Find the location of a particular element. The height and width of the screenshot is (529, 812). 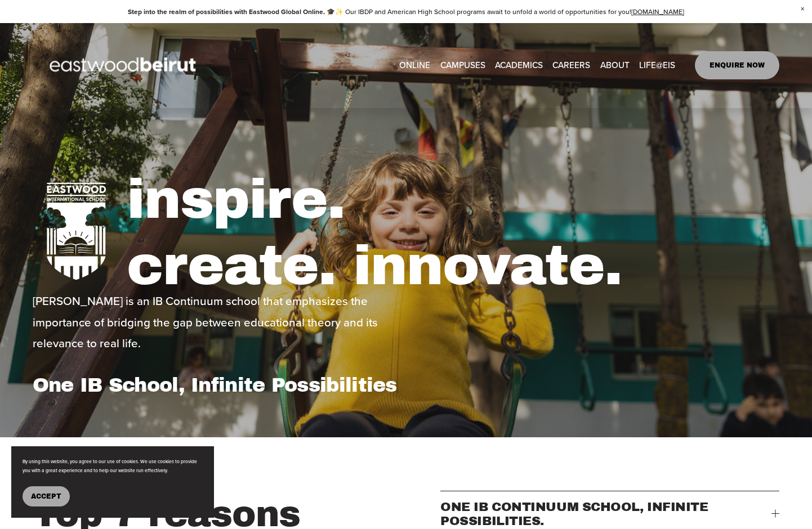

a: CAREERS is located at coordinates (571, 66).